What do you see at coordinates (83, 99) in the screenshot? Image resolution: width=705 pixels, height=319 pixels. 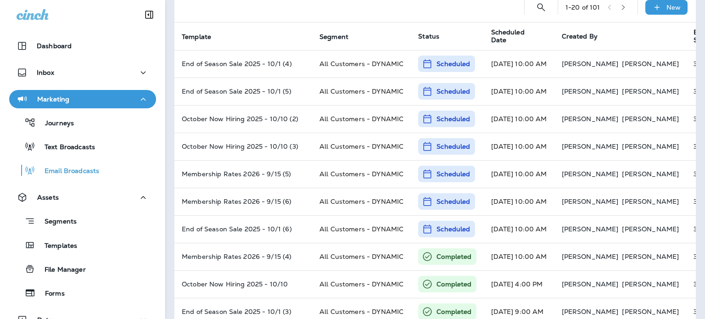 I see `button: Marketing` at bounding box center [83, 99].